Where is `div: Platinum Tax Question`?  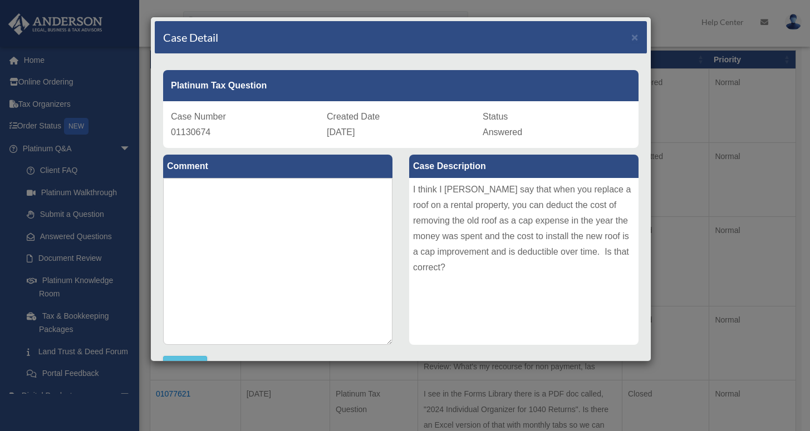
div: Platinum Tax Question is located at coordinates (401, 86).